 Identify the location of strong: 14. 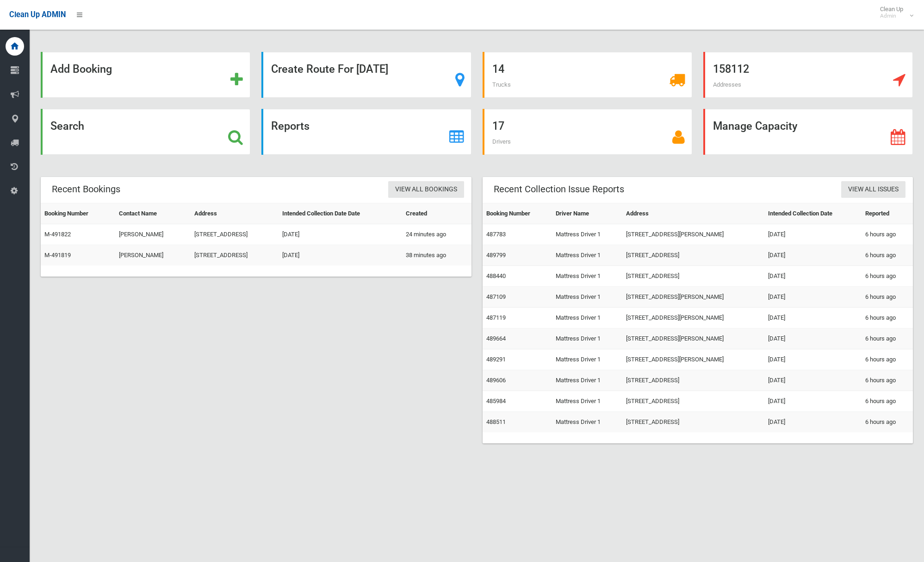
(498, 69).